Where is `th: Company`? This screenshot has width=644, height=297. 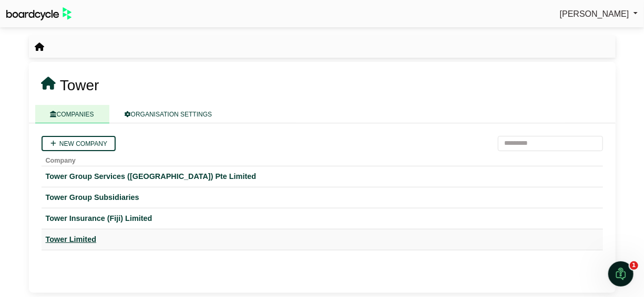 th: Company is located at coordinates (322, 159).